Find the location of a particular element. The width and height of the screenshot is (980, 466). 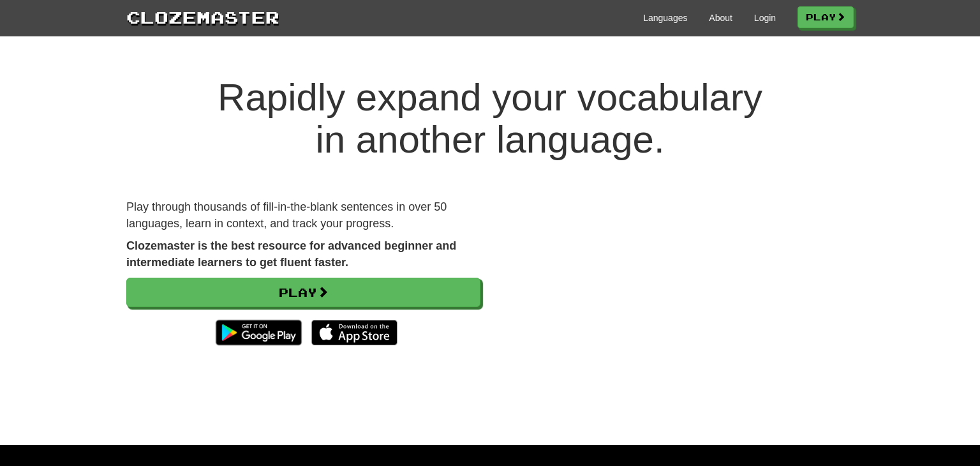

a: About is located at coordinates (720, 18).